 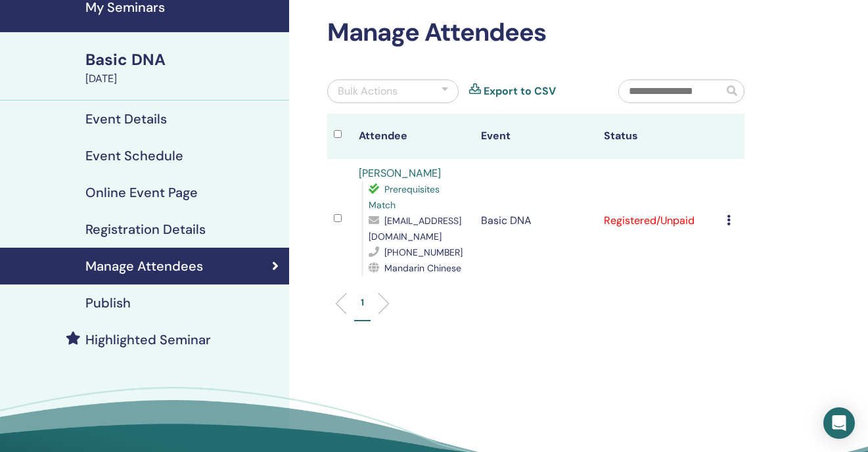 What do you see at coordinates (368, 91) in the screenshot?
I see `div: Bulk Actions` at bounding box center [368, 91].